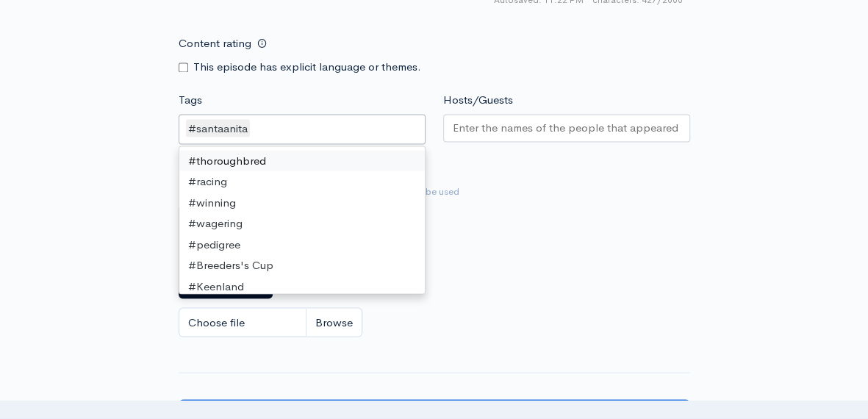 Image resolution: width=868 pixels, height=419 pixels. What do you see at coordinates (302, 244) in the screenshot?
I see `div: #pedigree` at bounding box center [302, 244].